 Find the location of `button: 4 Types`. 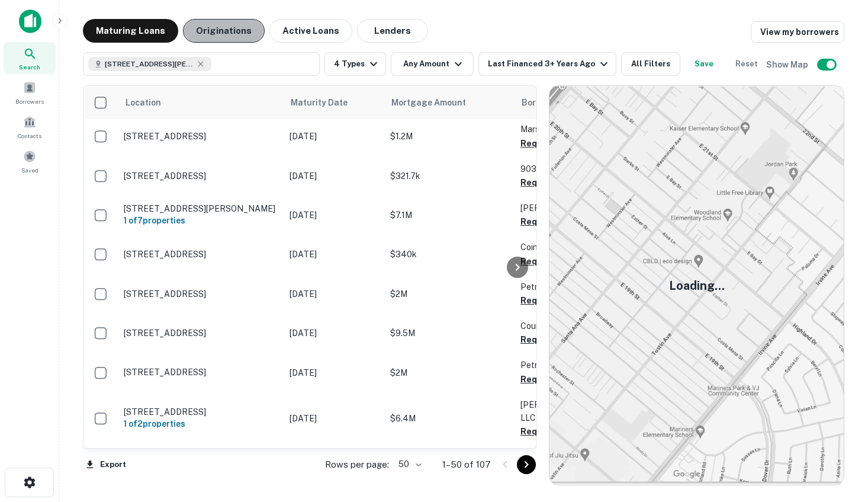

button: 4 Types is located at coordinates (355, 64).